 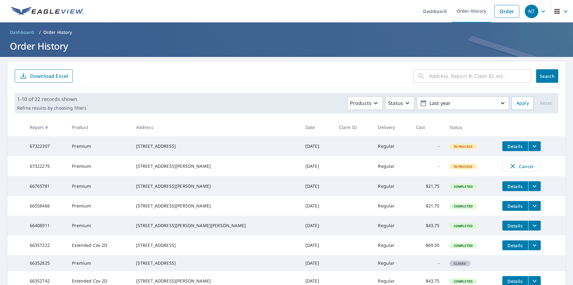 What do you see at coordinates (516, 186) in the screenshot?
I see `button: detailsBtn-66765781` at bounding box center [516, 186].